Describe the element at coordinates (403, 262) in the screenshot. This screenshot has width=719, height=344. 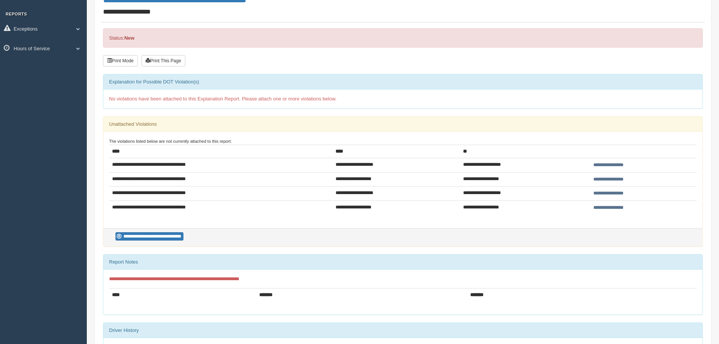
I see `div: Report Notes` at that location.